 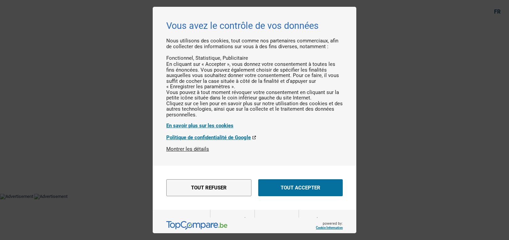 I want to click on li: Fonctionnel, so click(x=181, y=58).